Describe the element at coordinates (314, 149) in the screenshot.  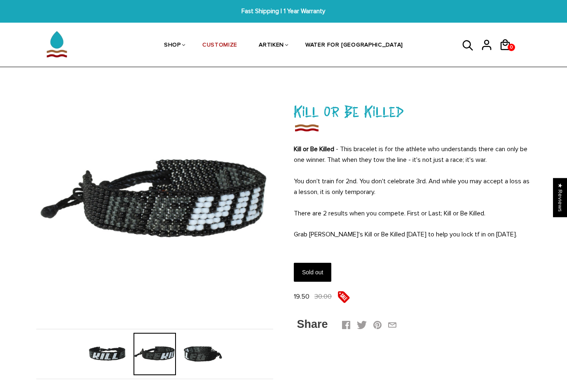
I see `strong: Kill or Be Killed` at that location.